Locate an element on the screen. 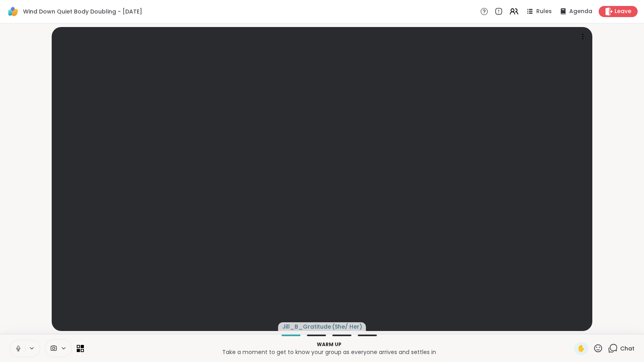  span: Rules is located at coordinates (544, 12).